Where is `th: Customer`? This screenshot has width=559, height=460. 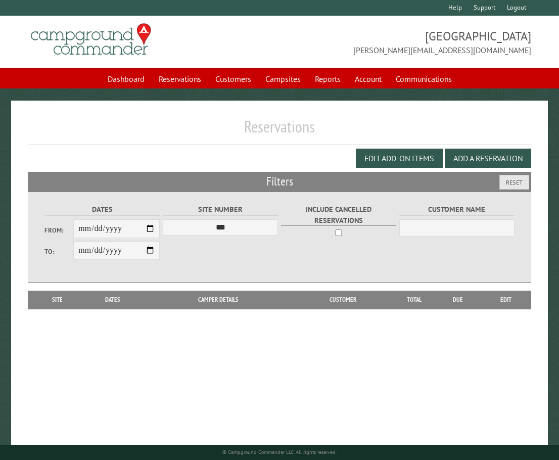 th: Customer is located at coordinates (343, 300).